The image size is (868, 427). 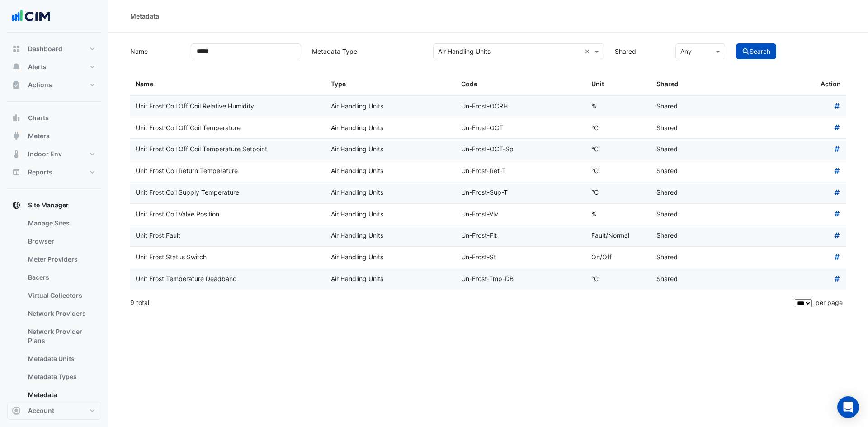 What do you see at coordinates (756, 51) in the screenshot?
I see `button: Search` at bounding box center [756, 51].